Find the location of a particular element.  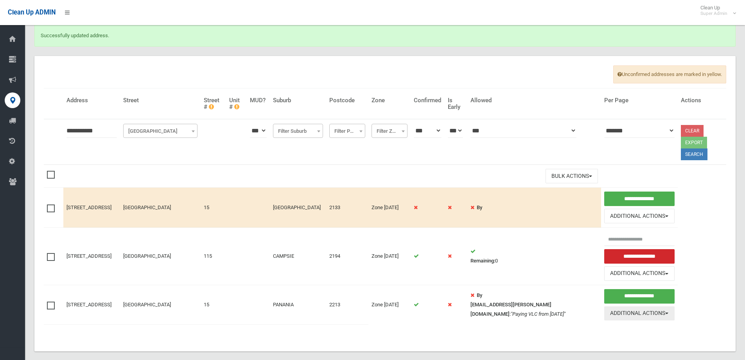

h4: Actions is located at coordinates (702, 100).